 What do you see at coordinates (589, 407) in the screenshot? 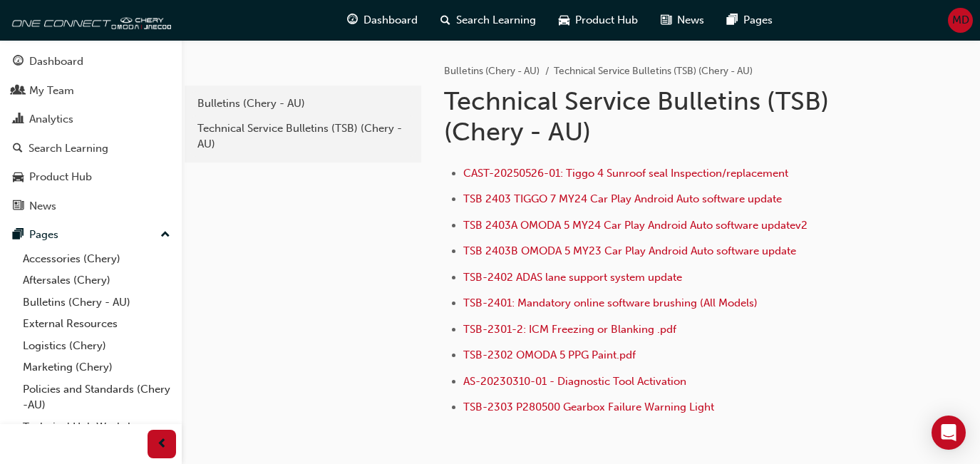
I see `span: TSB-2303 P280500 Gearbox Failure Warning Light` at bounding box center [589, 407].